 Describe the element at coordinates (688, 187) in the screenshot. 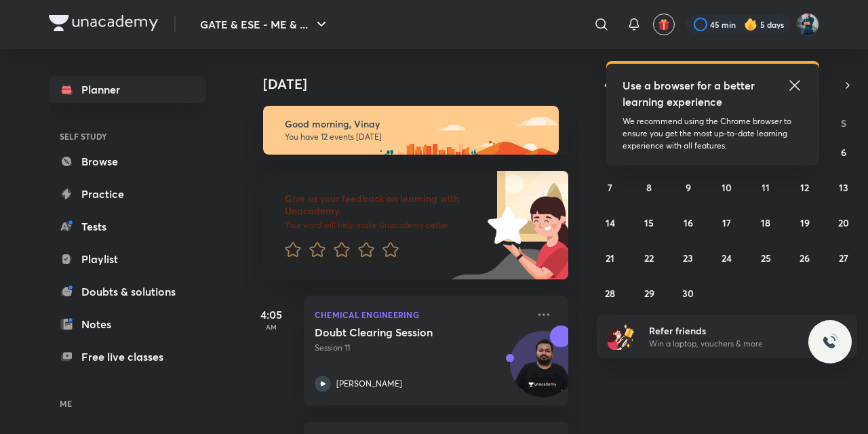

I see `button: September 9, 2025` at that location.